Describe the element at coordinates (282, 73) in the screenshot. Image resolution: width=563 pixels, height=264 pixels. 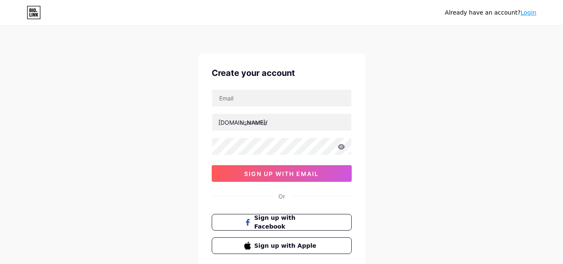
I see `div: Create your account` at that location.